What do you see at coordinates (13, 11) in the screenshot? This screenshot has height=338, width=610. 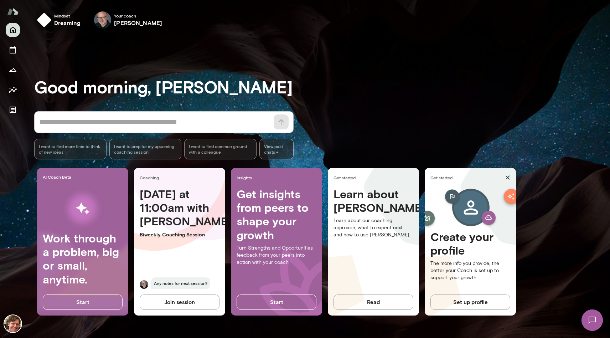 I see `img: Mento` at bounding box center [13, 11].